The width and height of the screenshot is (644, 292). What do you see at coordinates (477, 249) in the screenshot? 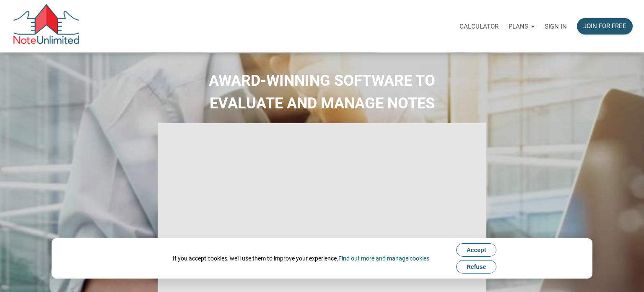
I see `button: Accept` at bounding box center [477, 249].